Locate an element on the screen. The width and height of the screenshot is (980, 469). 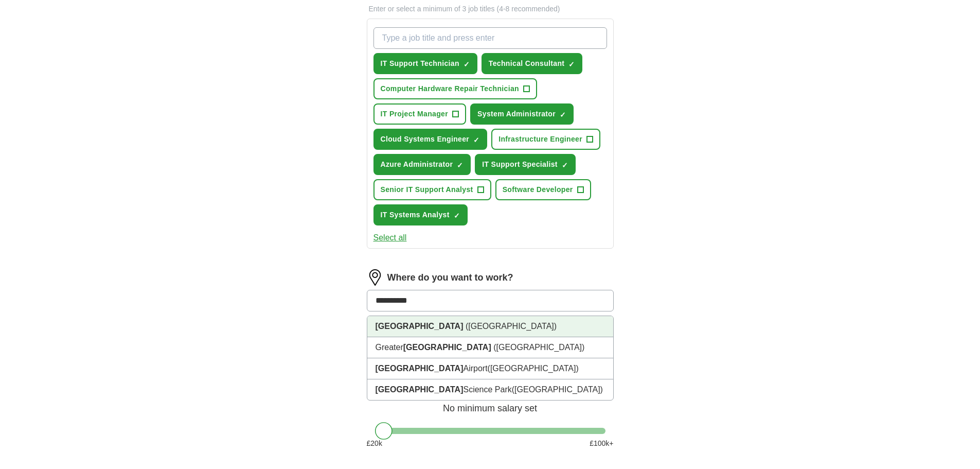
li: Airport is located at coordinates (490, 368).